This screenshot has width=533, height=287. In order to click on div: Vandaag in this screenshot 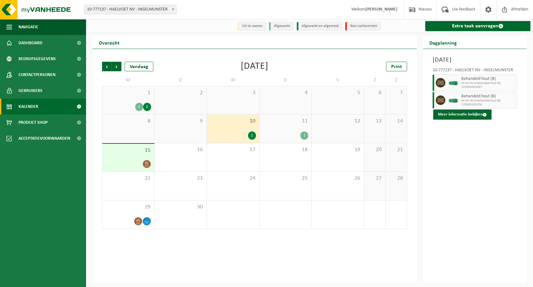, I will do `click(139, 67)`.